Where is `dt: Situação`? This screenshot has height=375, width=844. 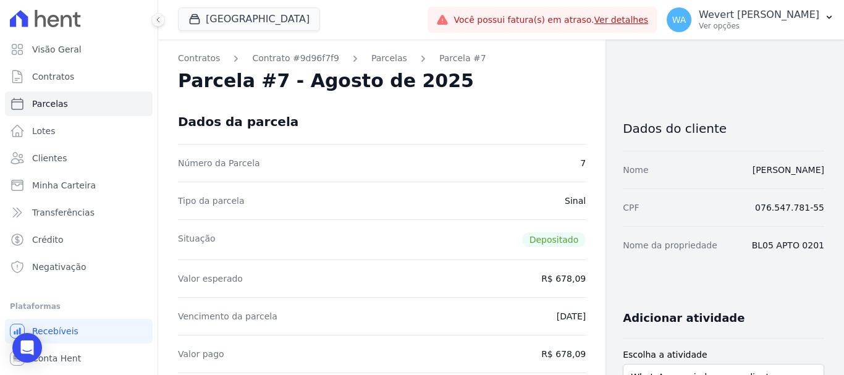 dt: Situação is located at coordinates (196, 240).